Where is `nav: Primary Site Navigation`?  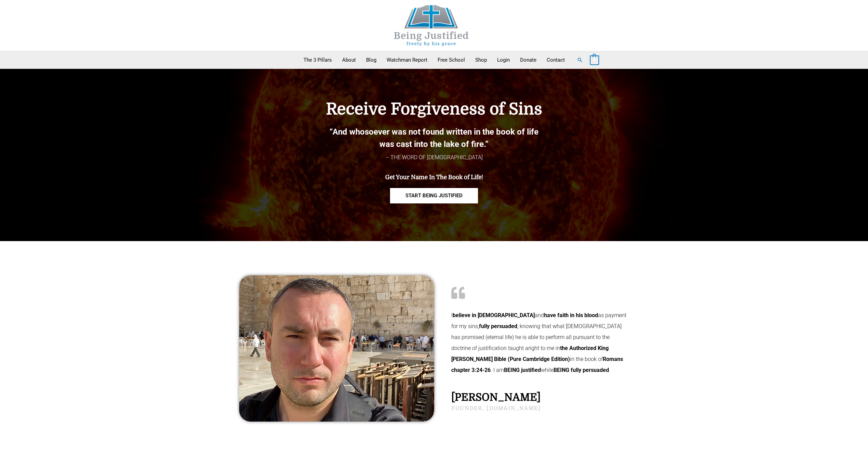
nav: Primary Site Navigation is located at coordinates (434, 60).